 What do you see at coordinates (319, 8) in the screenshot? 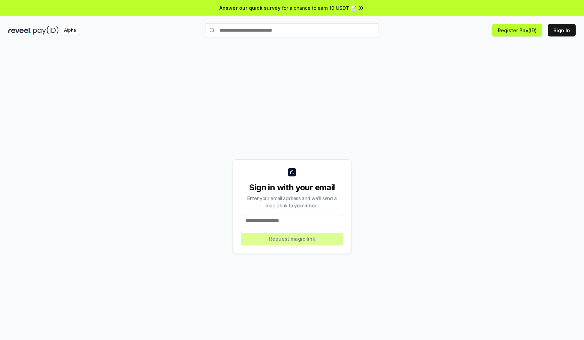
I see `span: for a chance to earn 10 USDT 📝` at bounding box center [319, 8].